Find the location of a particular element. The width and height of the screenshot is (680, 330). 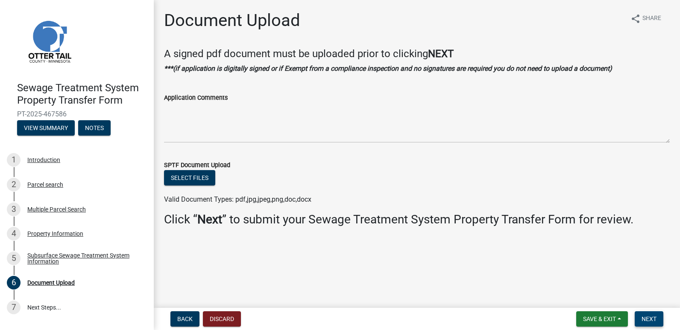

div: 7 is located at coordinates (14, 308).